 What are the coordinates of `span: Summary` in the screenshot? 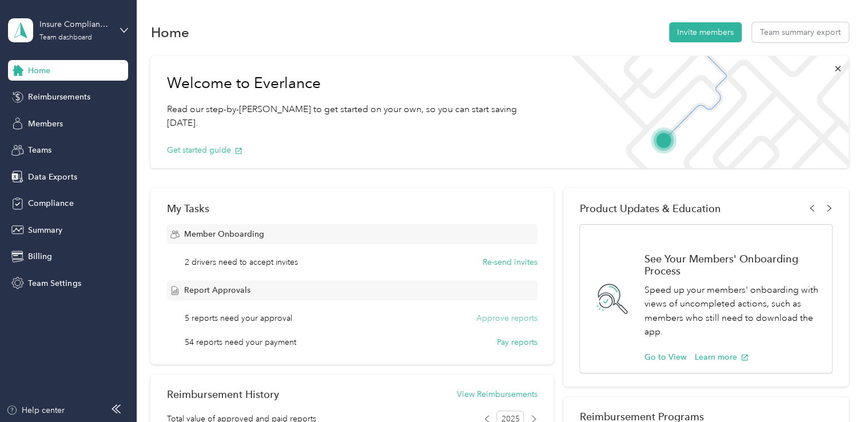 It's located at (45, 230).